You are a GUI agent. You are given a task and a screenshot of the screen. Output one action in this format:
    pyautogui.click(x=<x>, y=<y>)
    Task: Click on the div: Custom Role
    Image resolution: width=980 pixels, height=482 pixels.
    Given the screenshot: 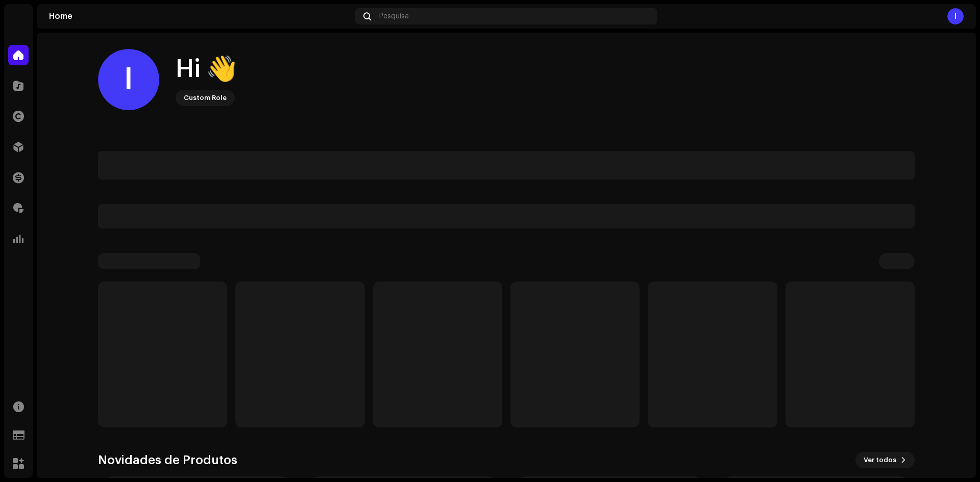 What is the action you would take?
    pyautogui.click(x=205, y=98)
    